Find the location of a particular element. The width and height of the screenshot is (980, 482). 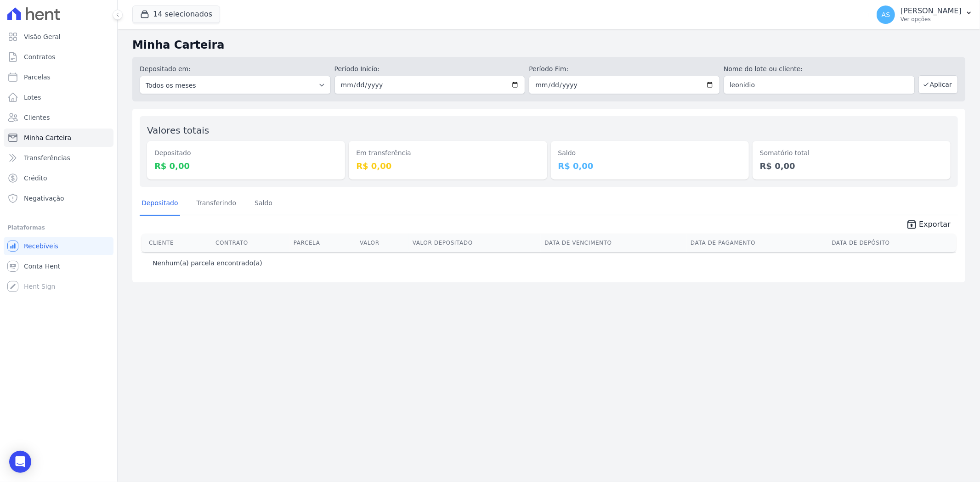

span: Conta Hent is located at coordinates (42, 267).